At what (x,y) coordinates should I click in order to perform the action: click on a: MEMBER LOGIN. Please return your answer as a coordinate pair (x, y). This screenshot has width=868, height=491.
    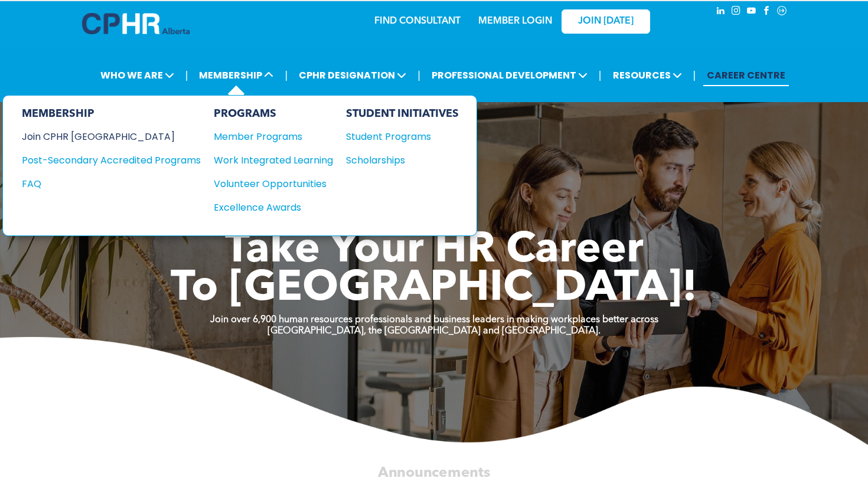
    Looking at the image, I should click on (515, 21).